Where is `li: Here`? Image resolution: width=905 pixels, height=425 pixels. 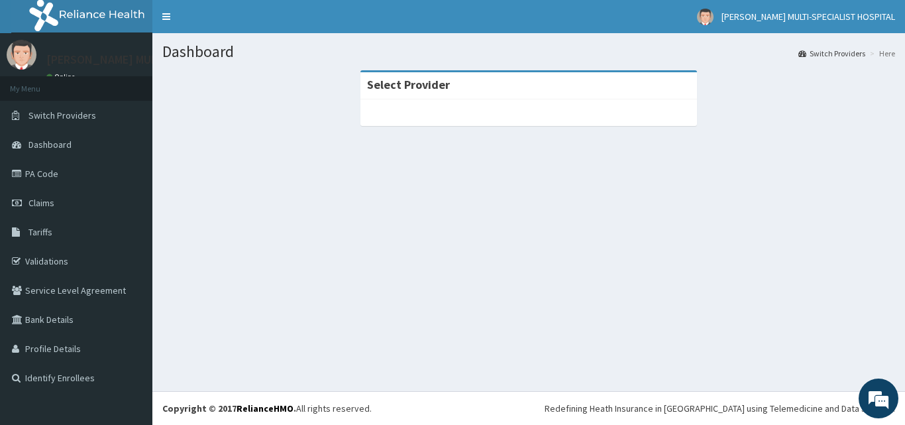 li: Here is located at coordinates (880, 53).